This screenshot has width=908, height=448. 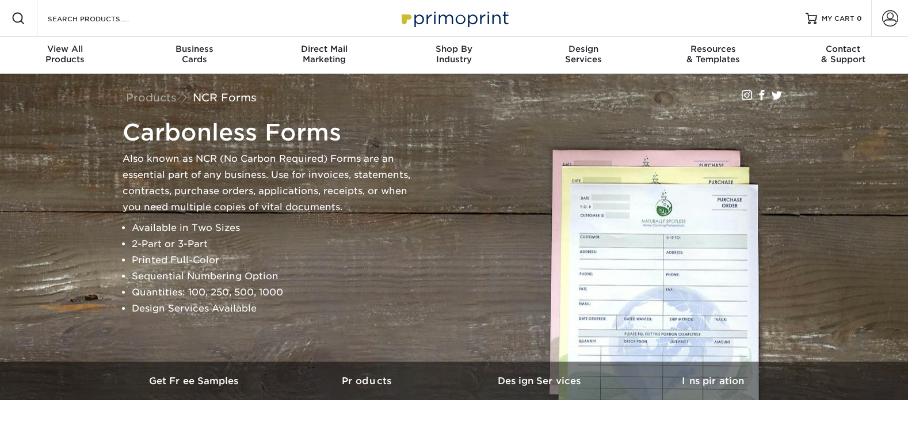 What do you see at coordinates (102, 18) in the screenshot?
I see `input: SEARCH PRODUCTS.....` at bounding box center [102, 18].